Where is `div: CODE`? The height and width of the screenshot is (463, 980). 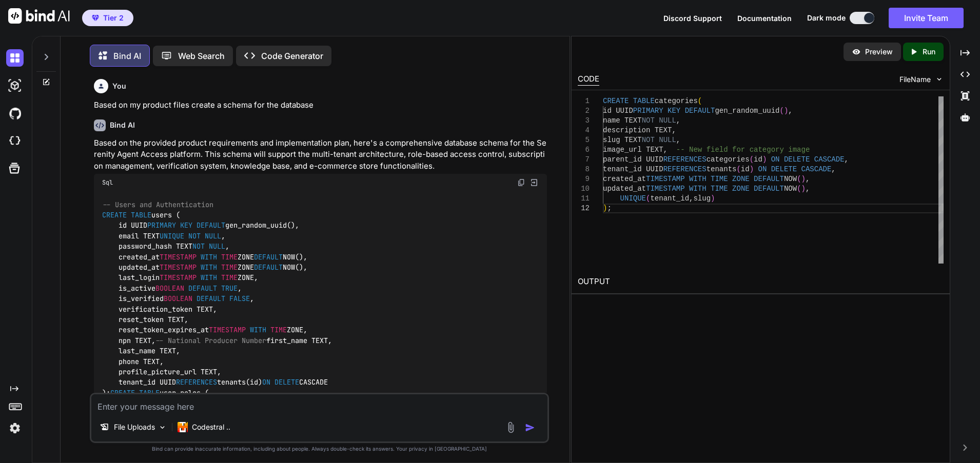 div: CODE is located at coordinates (589, 79).